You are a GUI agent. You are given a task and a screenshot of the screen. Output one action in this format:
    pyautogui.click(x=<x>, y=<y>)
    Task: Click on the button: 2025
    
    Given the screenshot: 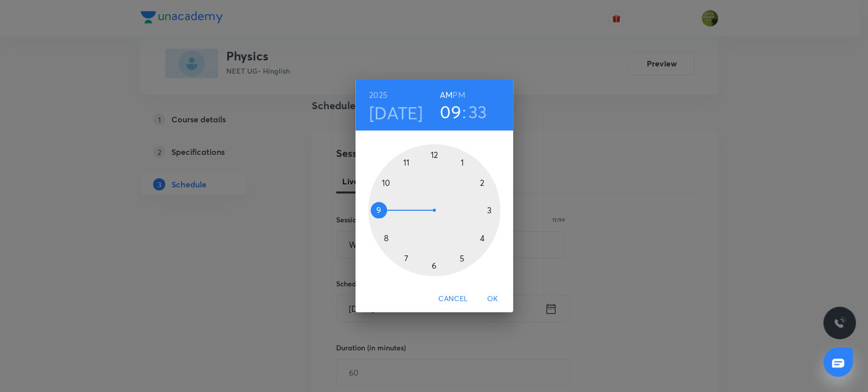 What is the action you would take?
    pyautogui.click(x=378, y=95)
    